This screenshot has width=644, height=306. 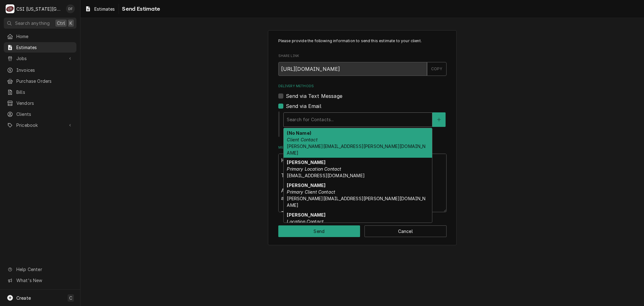 What do you see at coordinates (314, 169) in the screenshot?
I see `em: Primary Location Contact` at bounding box center [314, 169].